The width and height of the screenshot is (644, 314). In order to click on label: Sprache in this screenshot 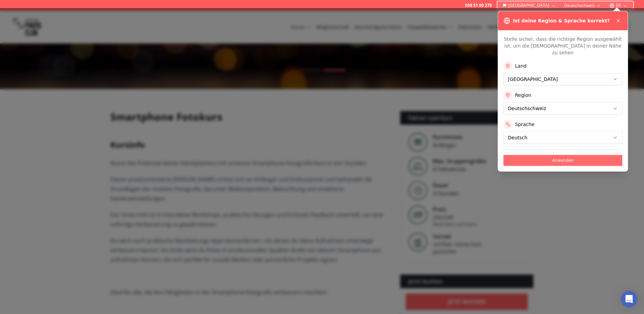, I will do `click(525, 124)`.